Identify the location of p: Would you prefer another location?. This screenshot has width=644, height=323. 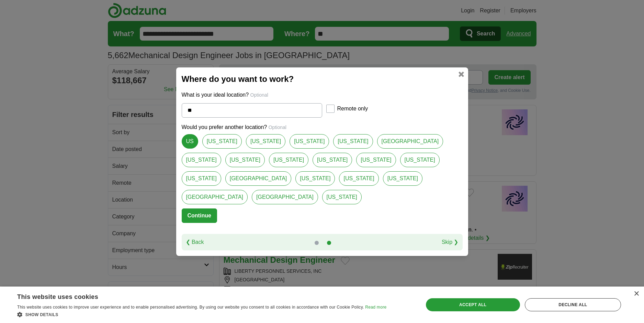
(322, 127).